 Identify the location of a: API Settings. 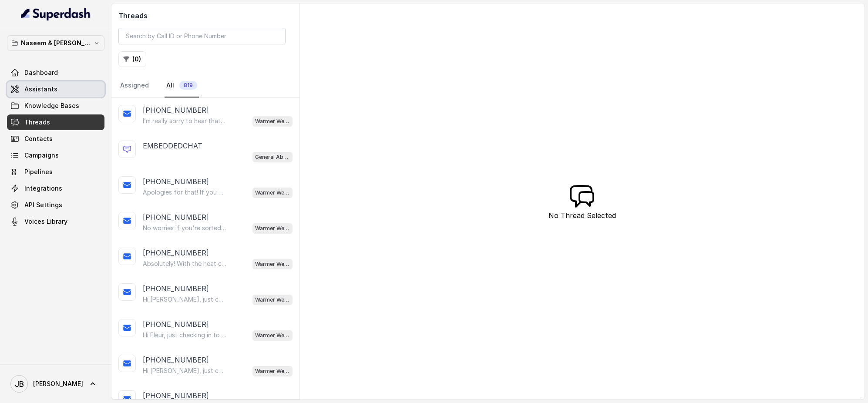
(55, 205).